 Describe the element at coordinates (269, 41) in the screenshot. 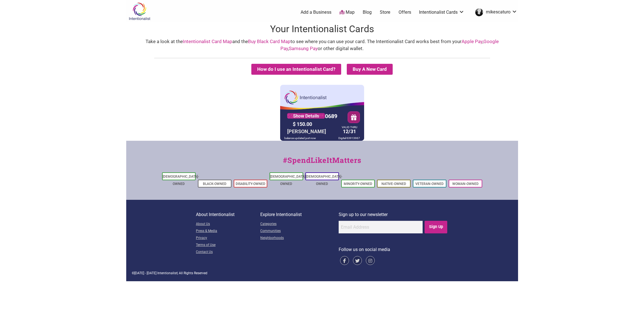

I see `a: Buy Black Card Map` at that location.